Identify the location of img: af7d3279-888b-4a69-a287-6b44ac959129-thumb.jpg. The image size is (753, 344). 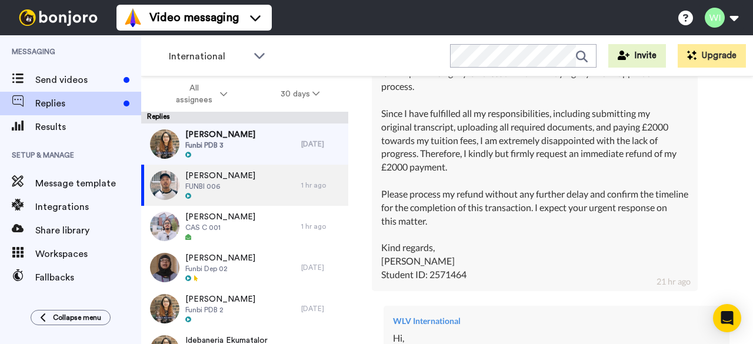
(165, 309).